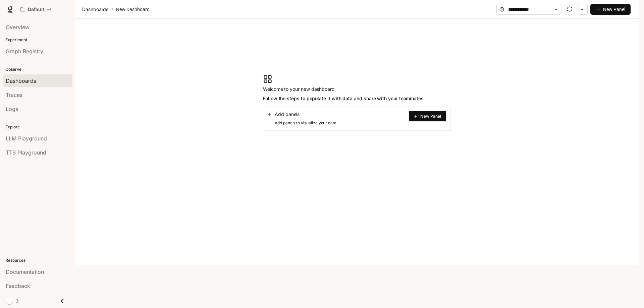 Image resolution: width=644 pixels, height=308 pixels. I want to click on button: All workspaces, so click(36, 9).